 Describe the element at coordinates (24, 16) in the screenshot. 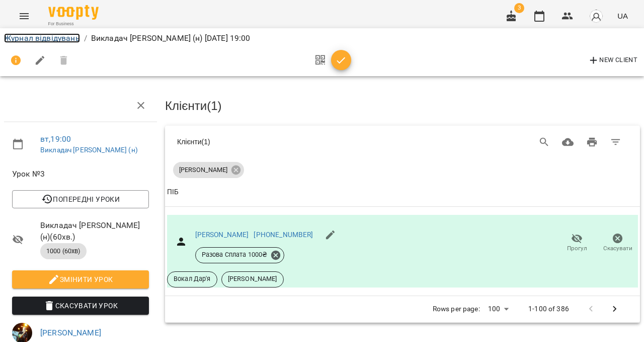

I see `button: Menu` at that location.